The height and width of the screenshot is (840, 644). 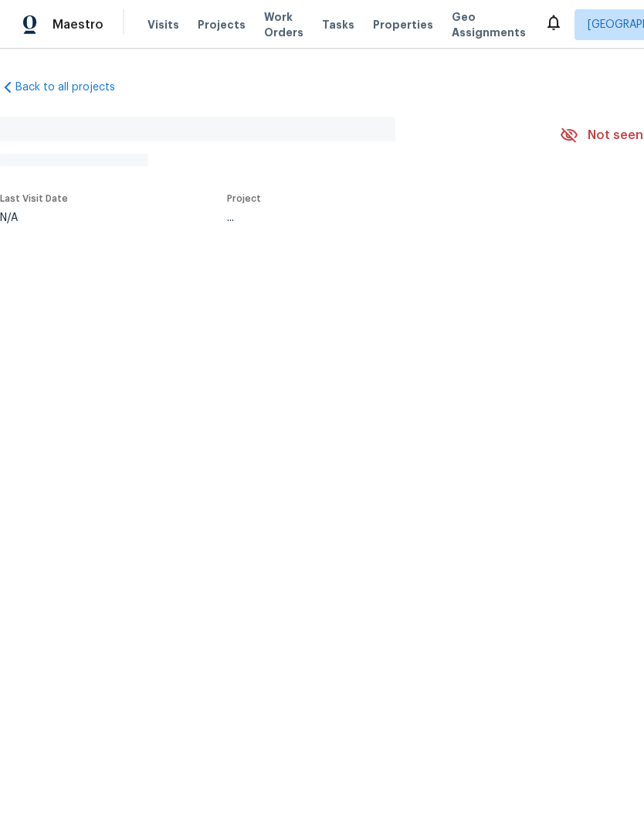 What do you see at coordinates (338, 25) in the screenshot?
I see `span: Tasks` at bounding box center [338, 25].